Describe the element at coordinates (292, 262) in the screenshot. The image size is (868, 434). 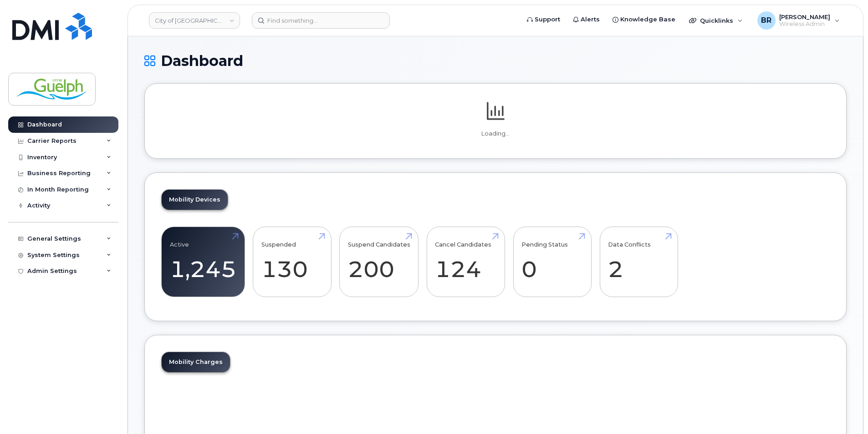
I see `a: Suspended 130` at that location.